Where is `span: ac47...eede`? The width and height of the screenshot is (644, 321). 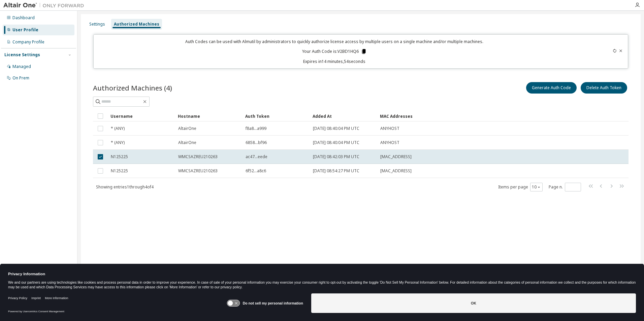
span: ac47...eede is located at coordinates (257, 157).